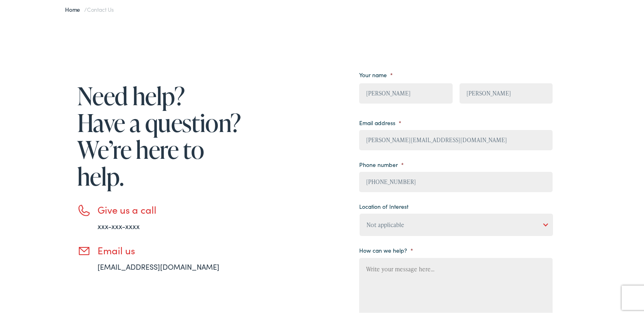 The width and height of the screenshot is (644, 314). What do you see at coordinates (160, 135) in the screenshot?
I see `h1: Need help? Have a question? We’re here to help.` at bounding box center [160, 135].